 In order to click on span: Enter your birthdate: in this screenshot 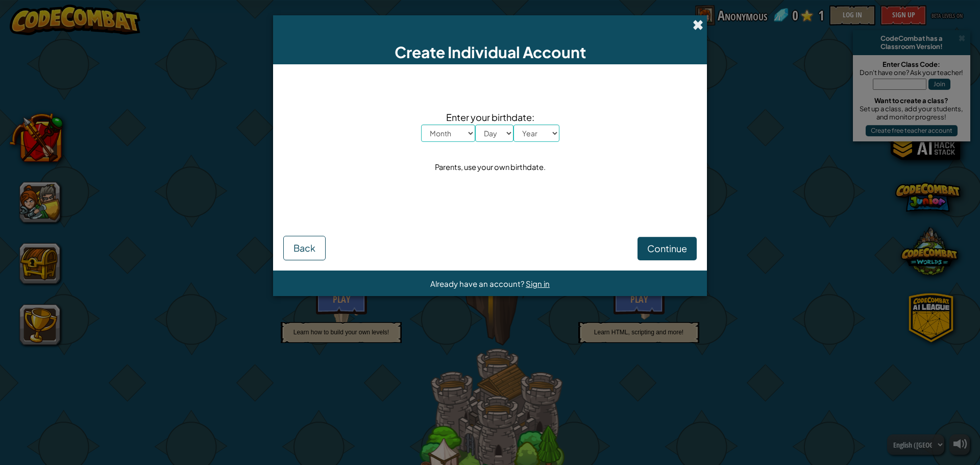, I will do `click(490, 117)`.